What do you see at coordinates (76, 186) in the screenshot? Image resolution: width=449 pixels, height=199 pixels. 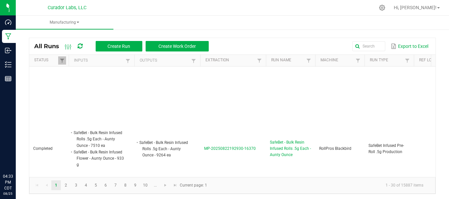 I see `a: Page 3` at bounding box center [76, 186].